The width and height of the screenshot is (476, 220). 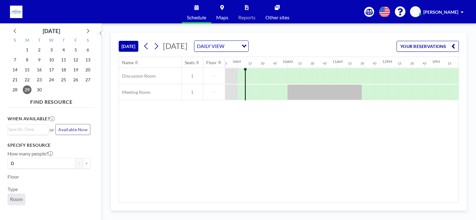 What do you see at coordinates (88, 70) in the screenshot?
I see `span: Saturday, September 20, 2025` at bounding box center [88, 70].